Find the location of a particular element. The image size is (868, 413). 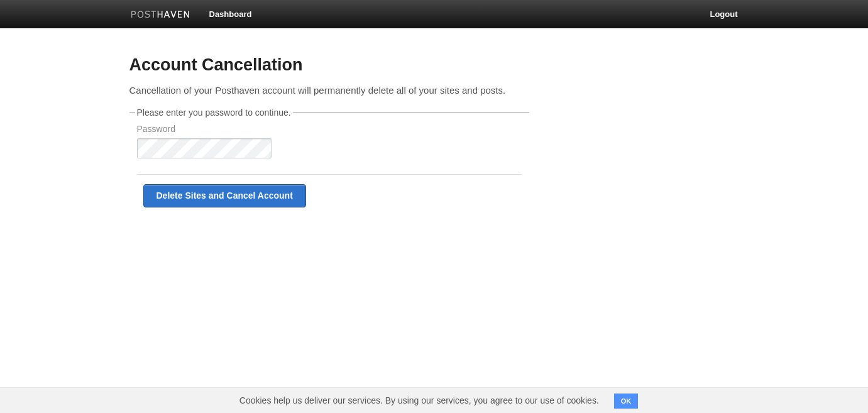

button: OK is located at coordinates (626, 401).